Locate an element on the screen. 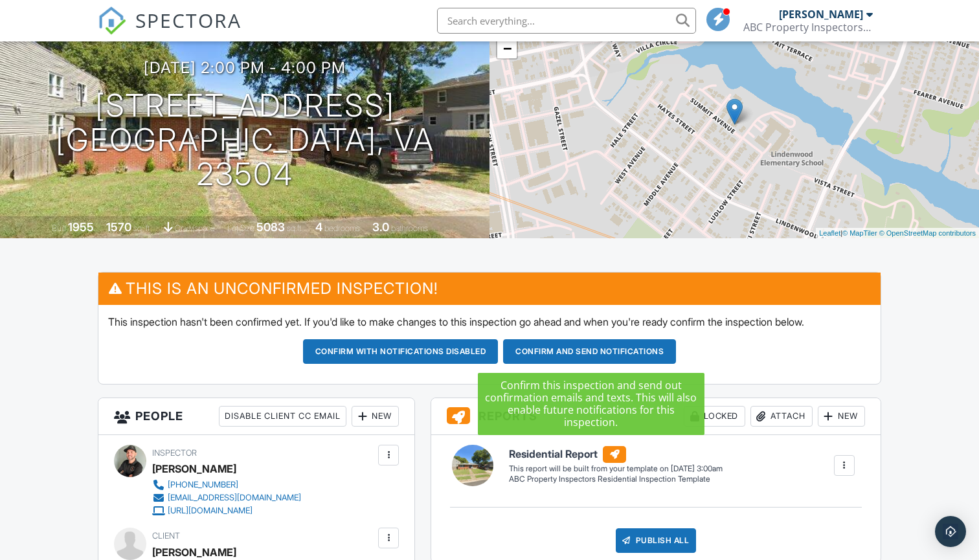  button: Confirm with notifications disabled is located at coordinates (401, 352).